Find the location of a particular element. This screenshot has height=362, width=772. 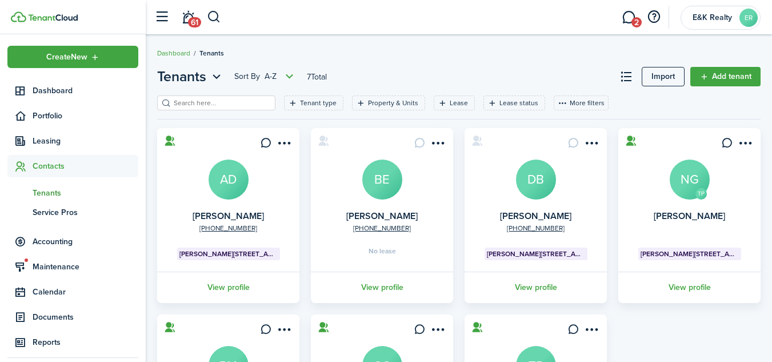

button: Sort byA-Z is located at coordinates (265, 77).